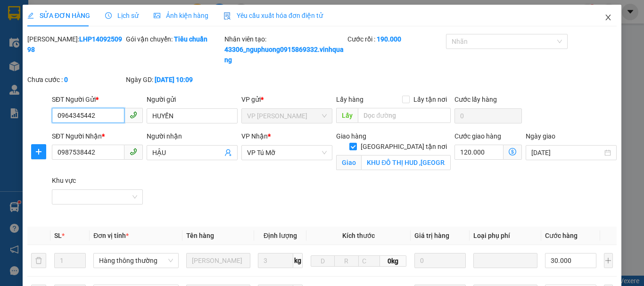  Describe the element at coordinates (350, 99) in the screenshot. I see `span: Lấy hàng` at that location.